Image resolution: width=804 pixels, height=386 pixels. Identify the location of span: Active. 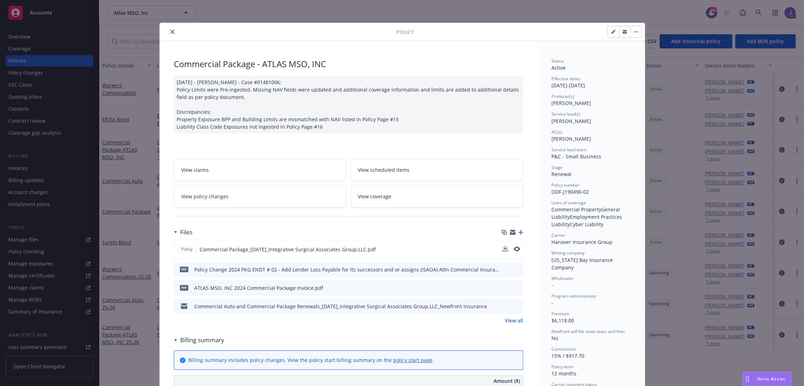
(558, 67).